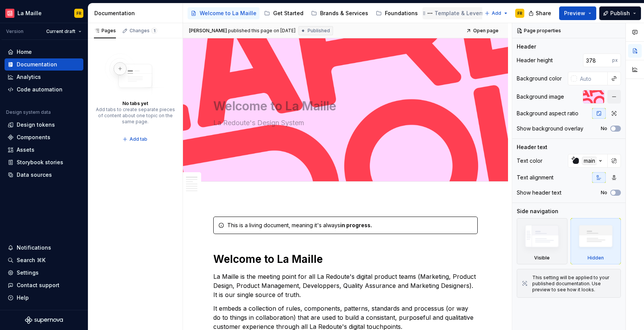  What do you see at coordinates (44, 298) in the screenshot?
I see `button: Help` at bounding box center [44, 298].